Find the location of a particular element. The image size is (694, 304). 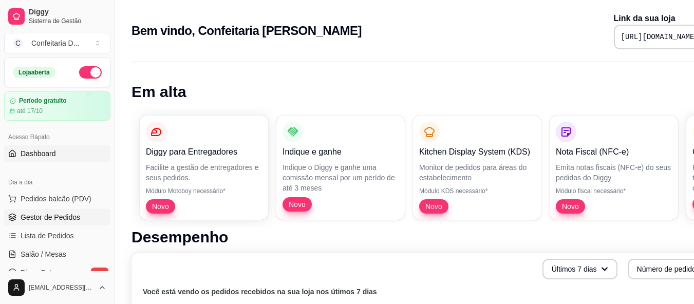

span: Diggy Bot is located at coordinates (36, 273).